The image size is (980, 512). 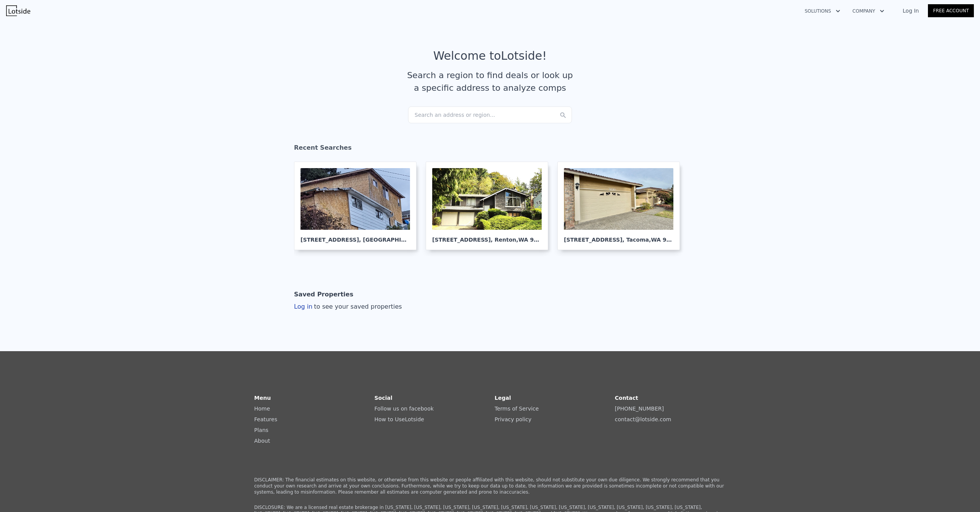 I want to click on span: to see your saved properties, so click(x=358, y=306).